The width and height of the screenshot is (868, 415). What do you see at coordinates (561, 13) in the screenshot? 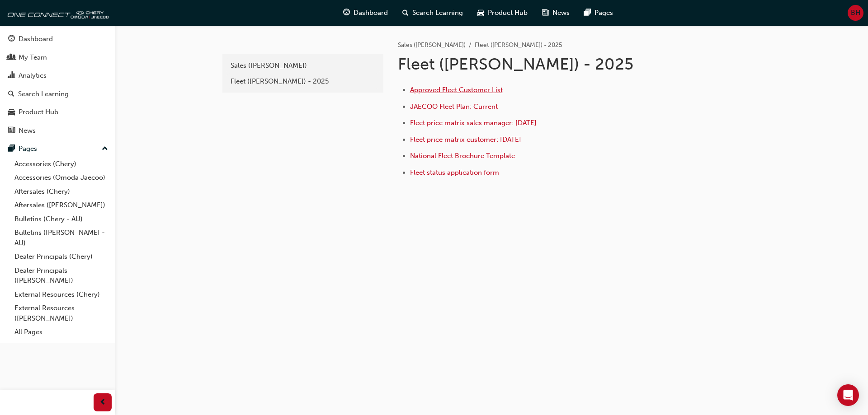
I see `span: News` at bounding box center [561, 13].